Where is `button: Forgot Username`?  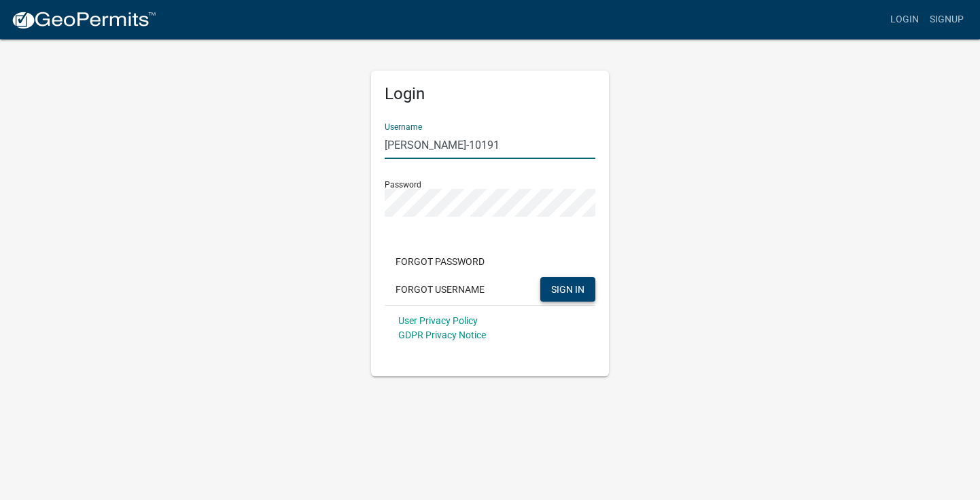
button: Forgot Username is located at coordinates (440, 290).